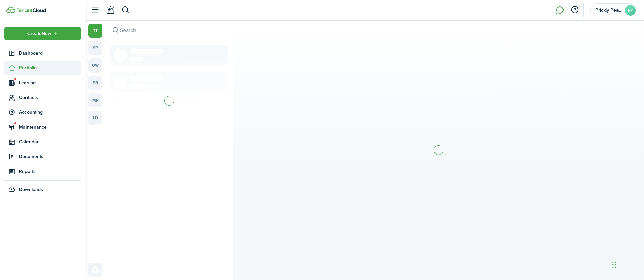 The height and width of the screenshot is (280, 644). I want to click on input: search, so click(169, 30).